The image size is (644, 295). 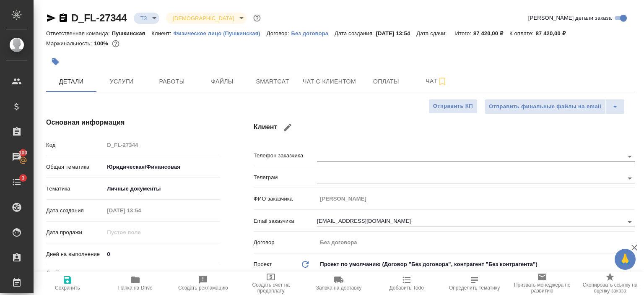 I want to click on p: Ответственная команда:, so click(x=79, y=33).